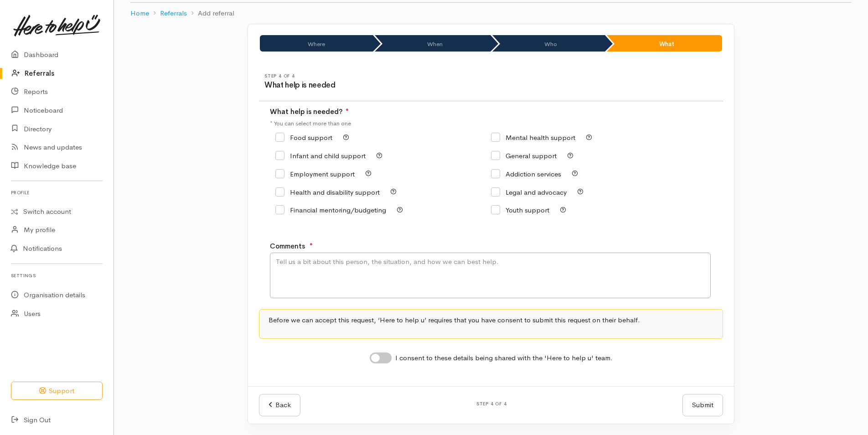 The width and height of the screenshot is (868, 435). I want to click on h6: Profile, so click(57, 193).